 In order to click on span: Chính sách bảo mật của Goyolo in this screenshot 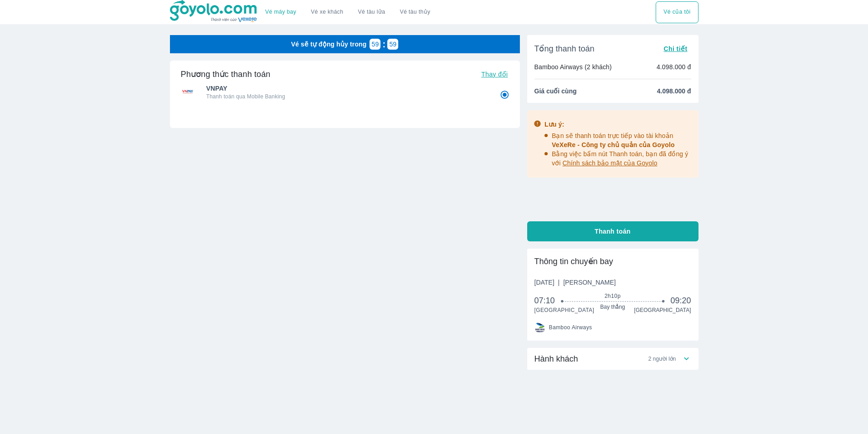, I will do `click(610, 163)`.